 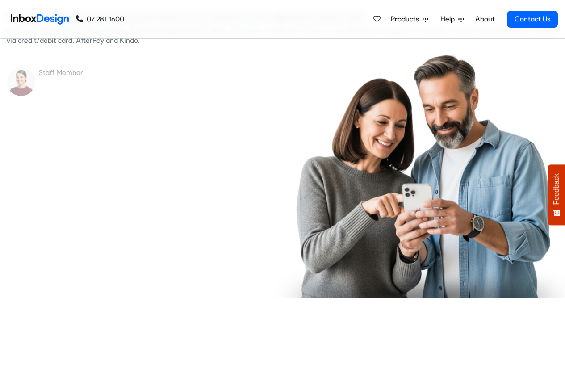 What do you see at coordinates (532, 19) in the screenshot?
I see `a: Contact Us` at bounding box center [532, 19].